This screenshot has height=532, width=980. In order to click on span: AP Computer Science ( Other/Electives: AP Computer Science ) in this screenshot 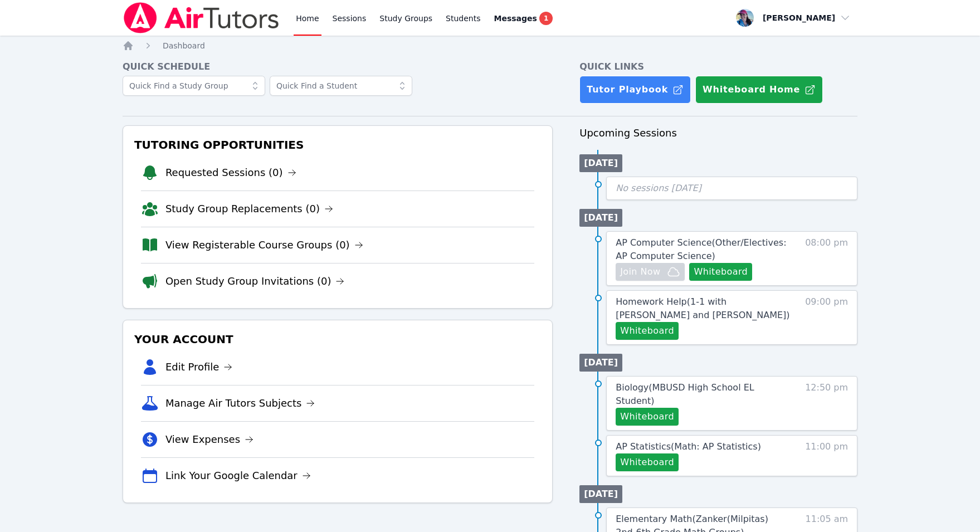, I will do `click(701, 250)`.